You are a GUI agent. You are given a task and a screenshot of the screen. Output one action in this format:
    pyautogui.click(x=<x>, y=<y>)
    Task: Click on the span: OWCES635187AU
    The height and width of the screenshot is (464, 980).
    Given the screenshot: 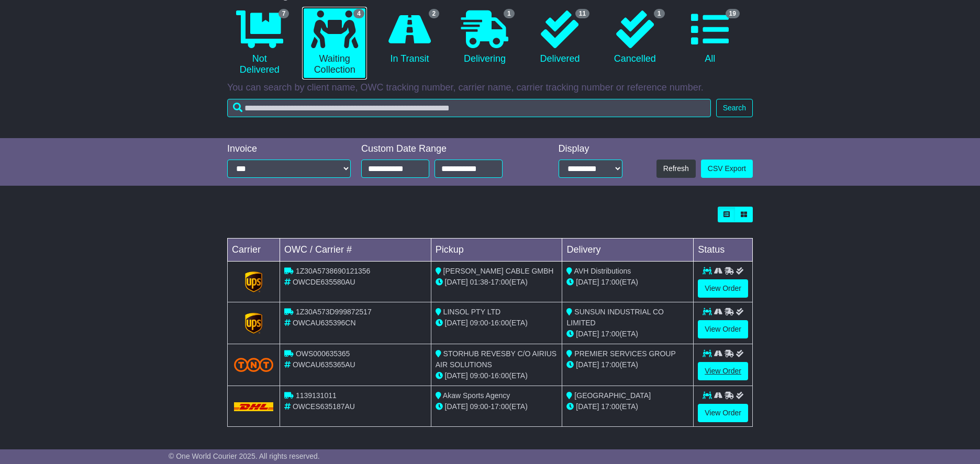 What is the action you would take?
    pyautogui.click(x=323, y=407)
    